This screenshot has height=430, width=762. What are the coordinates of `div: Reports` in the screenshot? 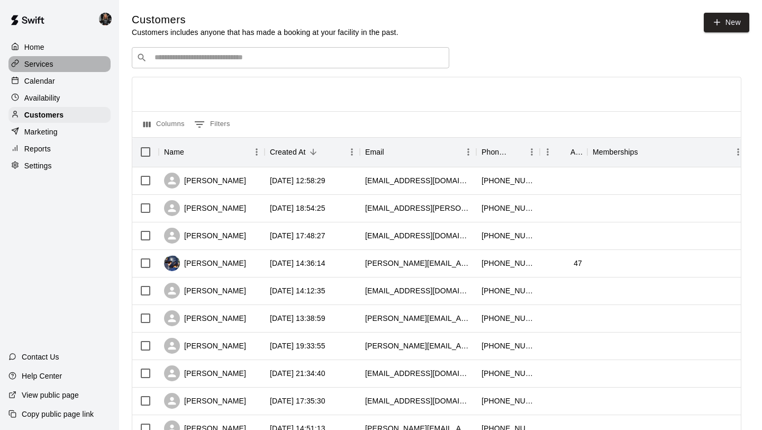 It's located at (59, 149).